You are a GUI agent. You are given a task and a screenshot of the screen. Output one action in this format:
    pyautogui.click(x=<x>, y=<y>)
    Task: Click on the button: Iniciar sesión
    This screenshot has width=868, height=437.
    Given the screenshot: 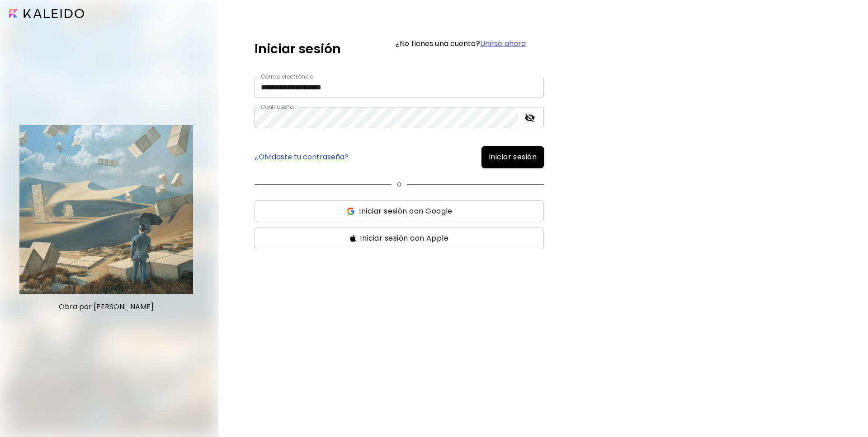 What is the action you would take?
    pyautogui.click(x=513, y=158)
    